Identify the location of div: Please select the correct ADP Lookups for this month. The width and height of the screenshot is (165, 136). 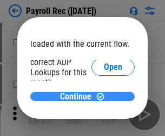
(60, 67).